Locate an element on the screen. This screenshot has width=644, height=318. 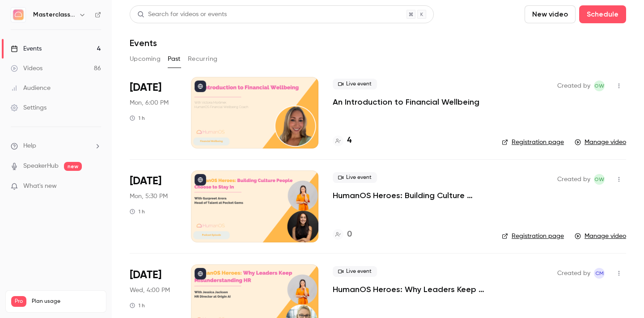
button: Upcoming is located at coordinates (145, 59).